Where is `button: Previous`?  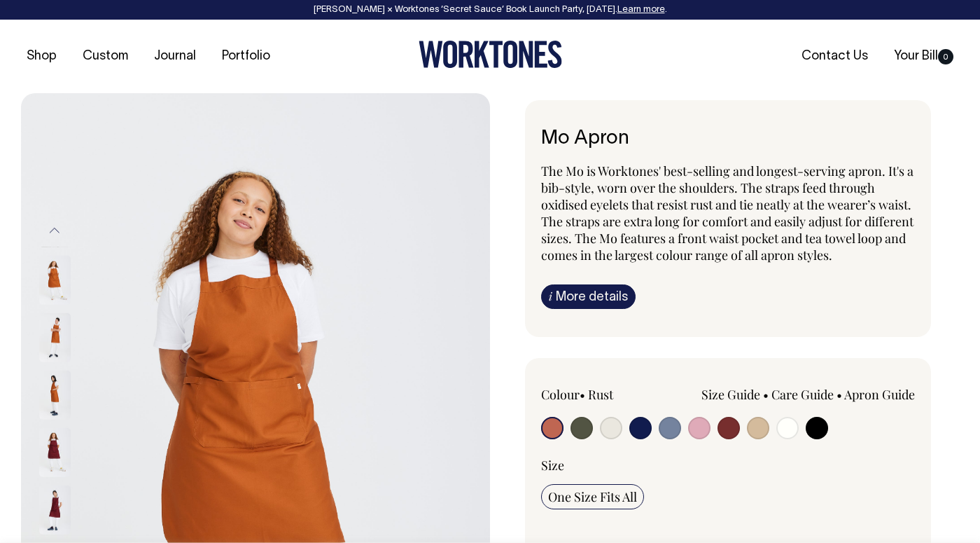 button: Previous is located at coordinates (54, 230).